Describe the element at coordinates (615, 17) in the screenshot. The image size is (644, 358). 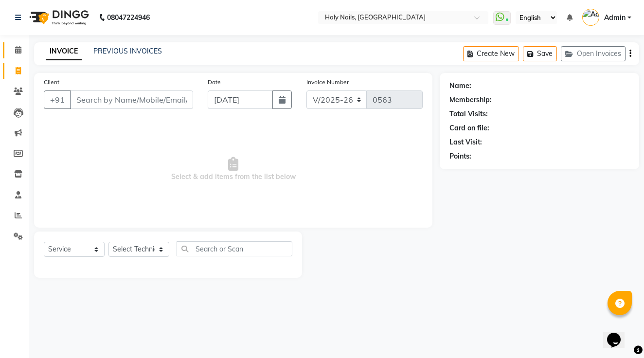
I see `span: Admin` at that location.